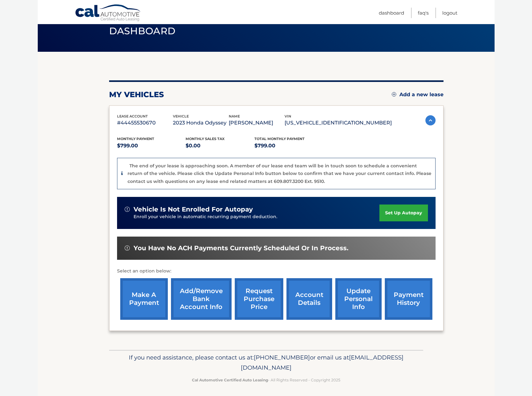  I want to click on img: accordion-active.svg, so click(431, 120).